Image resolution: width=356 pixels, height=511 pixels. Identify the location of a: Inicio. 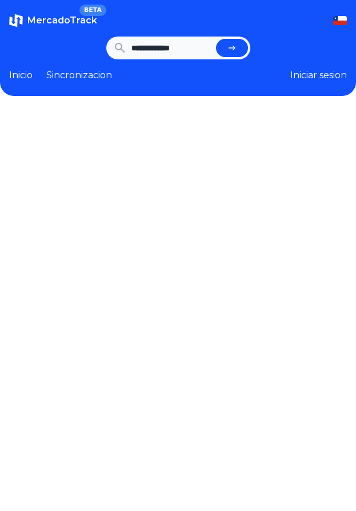
(21, 75).